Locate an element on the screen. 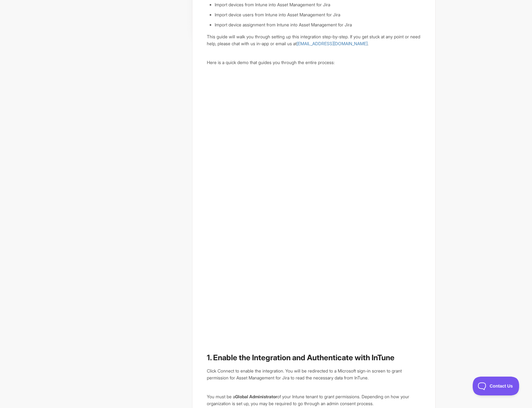 The width and height of the screenshot is (532, 408). p: You must be a of your Intune tenant to grant permissions. Depending on how your organization is s... is located at coordinates (314, 400).